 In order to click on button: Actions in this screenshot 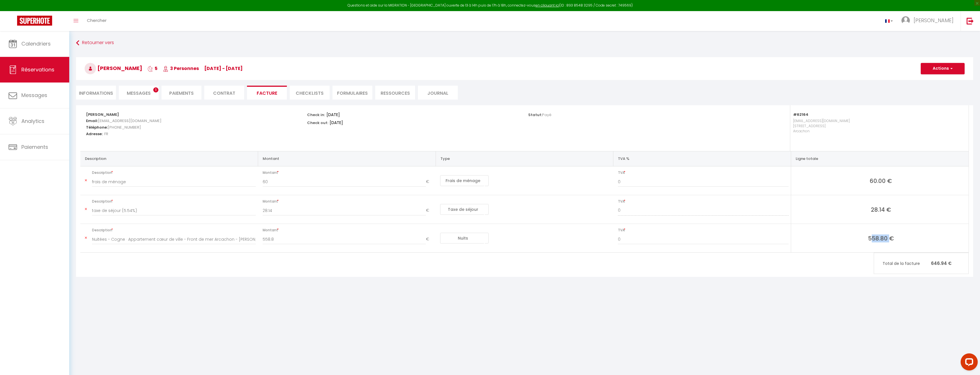, I will do `click(942, 69)`.